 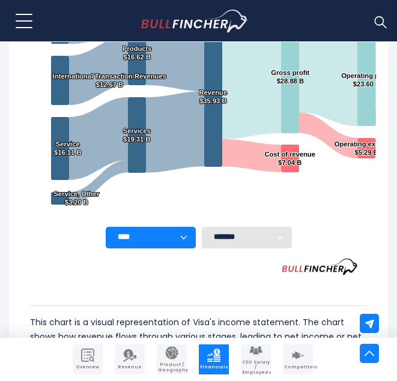 What do you see at coordinates (172, 360) in the screenshot?
I see `a: Company Product/Geography` at bounding box center [172, 360].